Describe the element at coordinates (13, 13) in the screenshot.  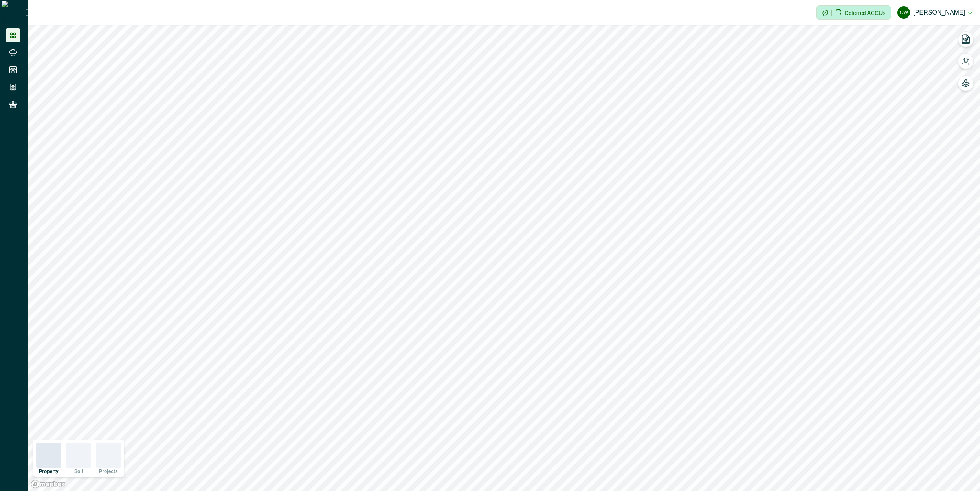
I see `img: Logo` at that location.